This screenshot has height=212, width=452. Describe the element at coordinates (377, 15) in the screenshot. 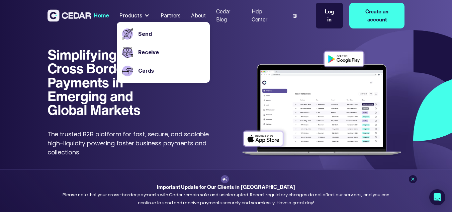

I see `a: Create an account` at that location.